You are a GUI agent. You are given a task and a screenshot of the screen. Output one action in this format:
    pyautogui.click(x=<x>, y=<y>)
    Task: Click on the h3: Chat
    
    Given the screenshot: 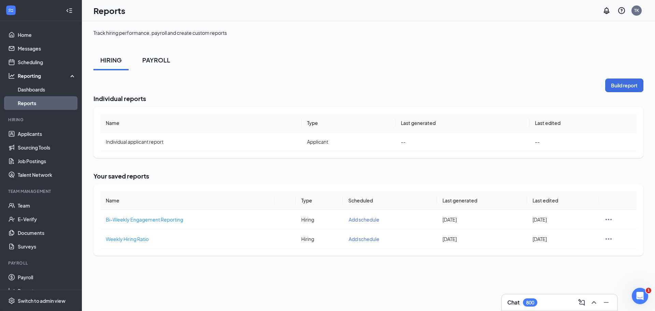 What is the action you would take?
    pyautogui.click(x=514, y=302)
    